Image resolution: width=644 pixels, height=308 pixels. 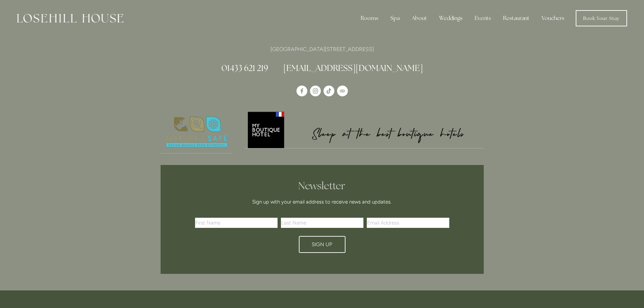 I want to click on p: Sign up with your email address to receive news and updates., so click(x=322, y=202).